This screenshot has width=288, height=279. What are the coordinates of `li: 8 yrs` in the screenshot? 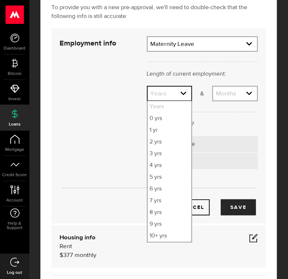 It's located at (169, 212).